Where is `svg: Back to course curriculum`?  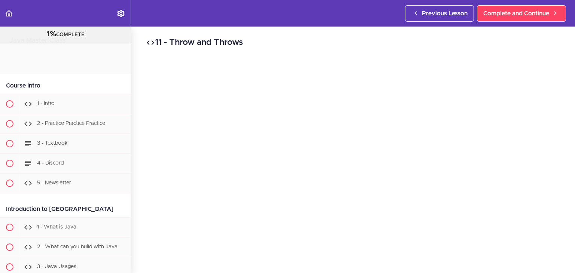
svg: Back to course curriculum is located at coordinates (9, 13).